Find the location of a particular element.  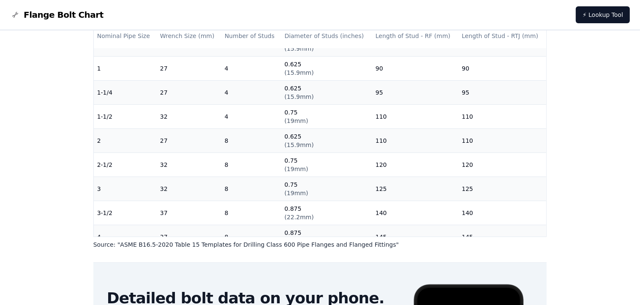

th: Number of Studs is located at coordinates (251, 36).